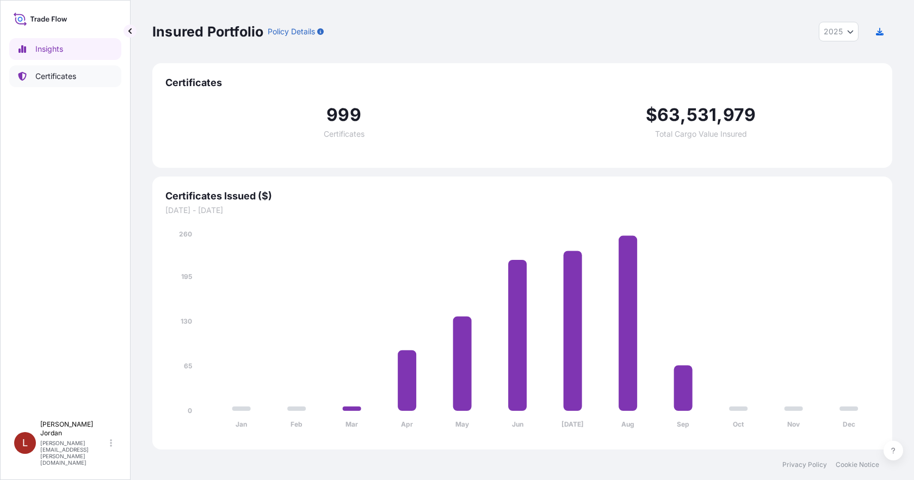 This screenshot has width=914, height=480. I want to click on p: Certificates, so click(56, 76).